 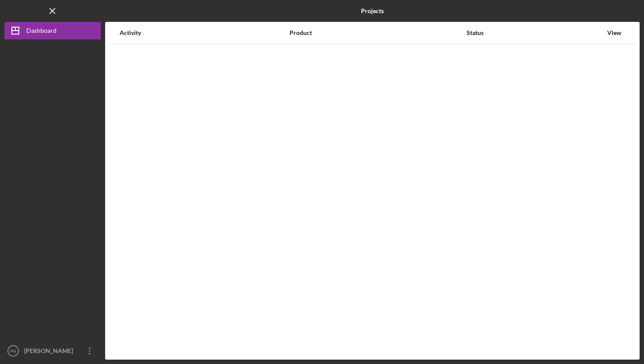 What do you see at coordinates (41, 31) in the screenshot?
I see `div: Dashboard` at bounding box center [41, 31].